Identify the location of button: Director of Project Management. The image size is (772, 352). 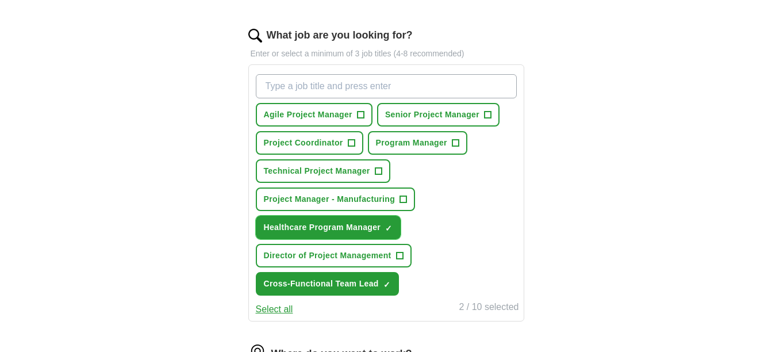
(333, 255).